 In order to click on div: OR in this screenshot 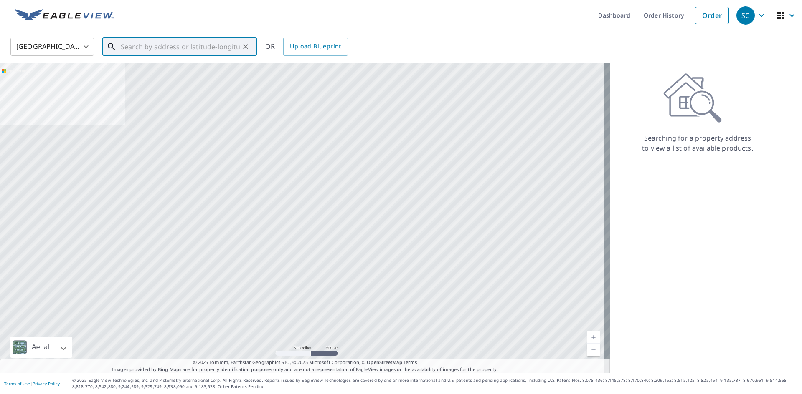, I will do `click(306, 47)`.